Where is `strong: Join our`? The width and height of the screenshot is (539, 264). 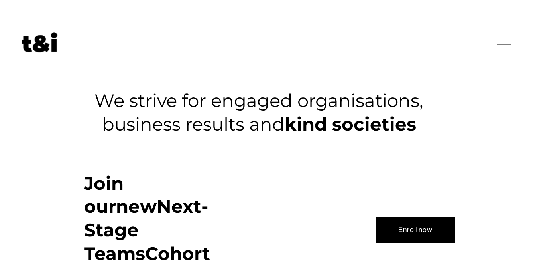 strong: Join our is located at coordinates (107, 195).